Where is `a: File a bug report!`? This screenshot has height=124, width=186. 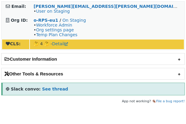 a: File a bug report! is located at coordinates (170, 101).